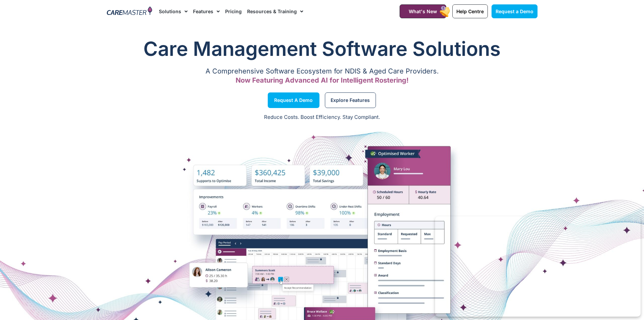 The image size is (644, 320). I want to click on span: What's New, so click(423, 11).